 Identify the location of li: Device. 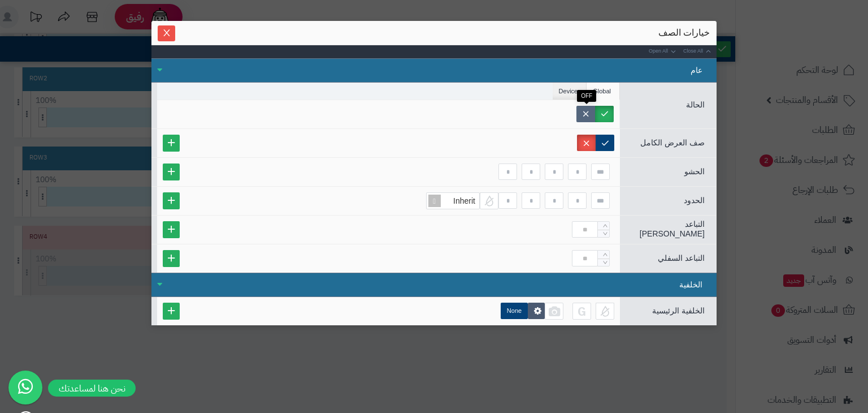
(569, 91).